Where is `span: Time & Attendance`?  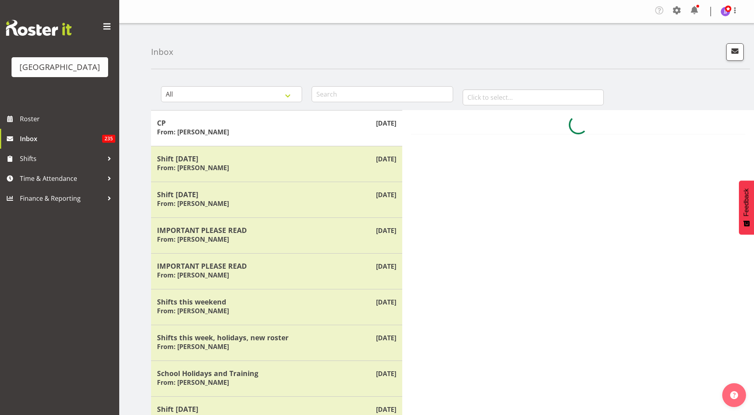
span: Time & Attendance is located at coordinates (62, 178).